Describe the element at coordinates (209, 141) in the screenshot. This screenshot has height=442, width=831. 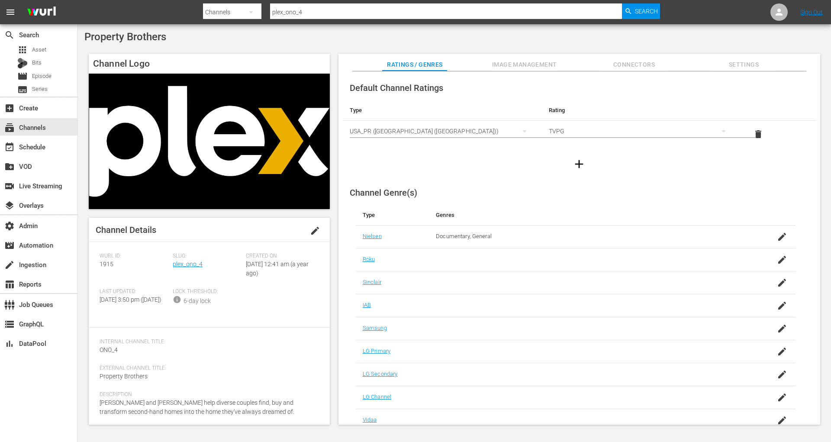
I see `img: Property Brothers` at that location.